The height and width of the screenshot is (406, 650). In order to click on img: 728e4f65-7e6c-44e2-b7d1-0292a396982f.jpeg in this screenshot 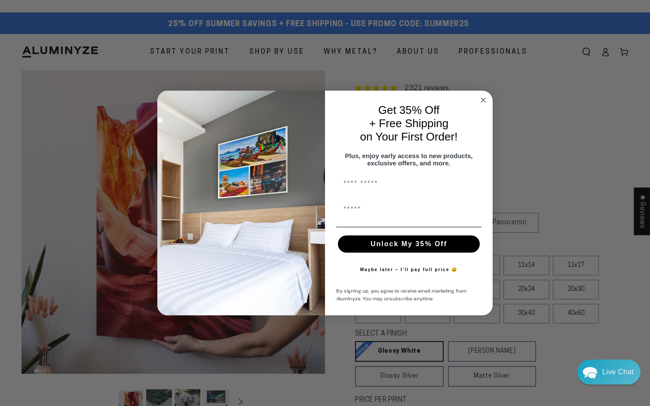, I will do `click(241, 203)`.